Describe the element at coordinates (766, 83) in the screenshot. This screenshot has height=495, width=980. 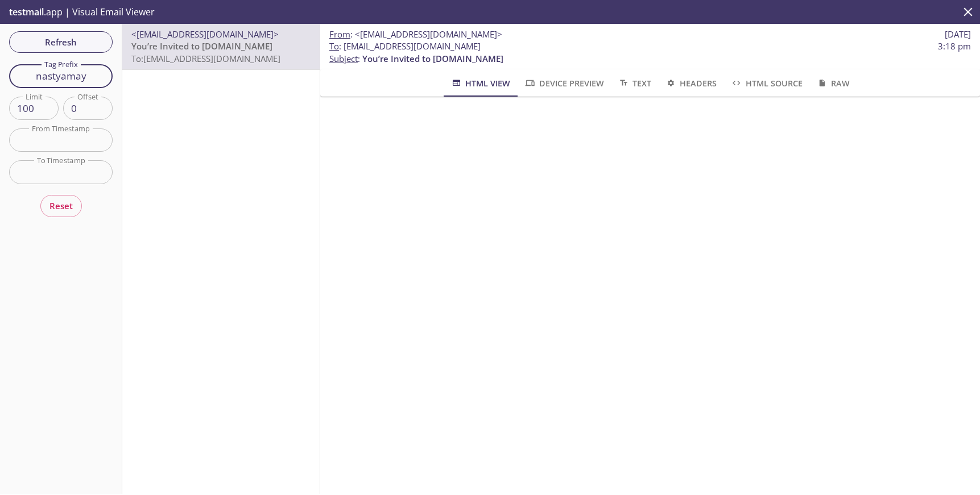
I see `span: HTML Source` at that location.